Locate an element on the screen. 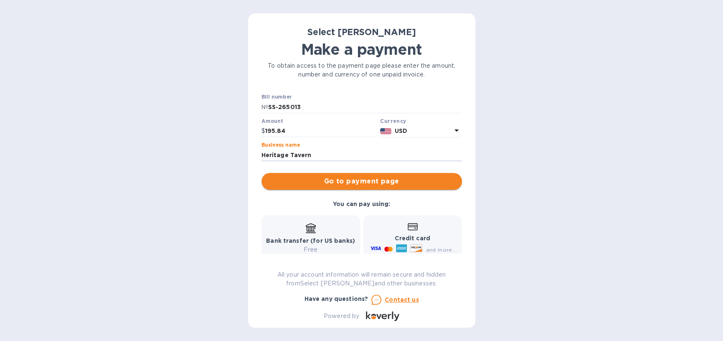  label: Amount is located at coordinates (272, 121).